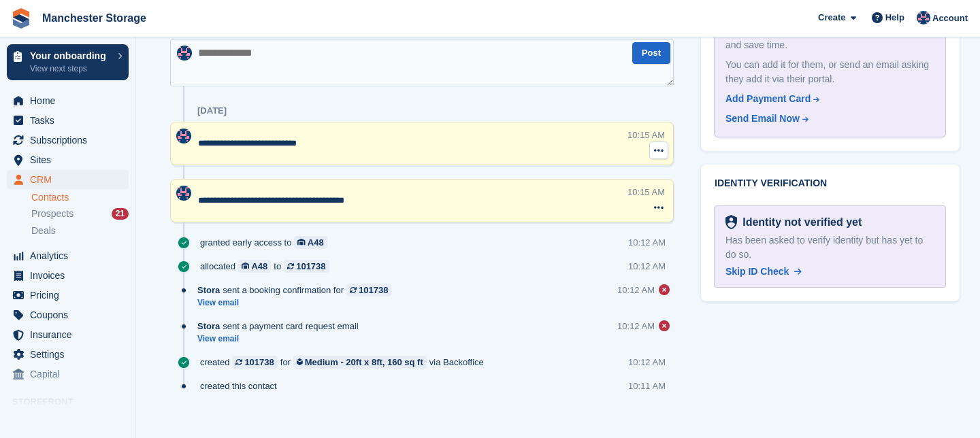 This screenshot has width=980, height=438. I want to click on span: Home, so click(71, 101).